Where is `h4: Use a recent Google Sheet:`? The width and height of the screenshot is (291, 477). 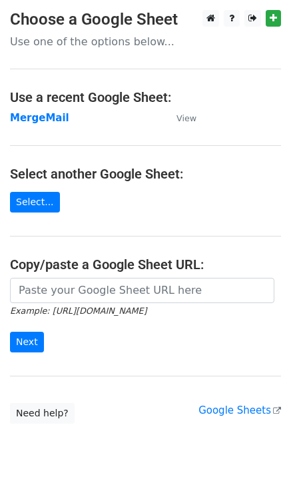 h4: Use a recent Google Sheet: is located at coordinates (145, 97).